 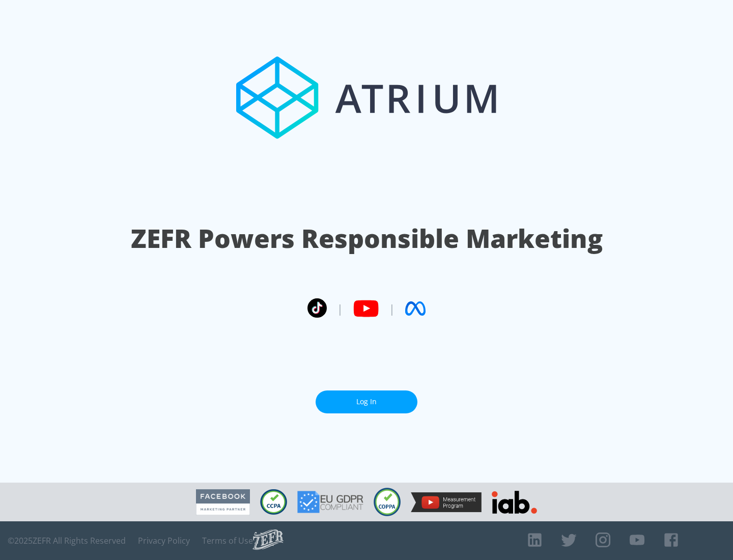 What do you see at coordinates (164, 541) in the screenshot?
I see `a: Privacy Policy` at bounding box center [164, 541].